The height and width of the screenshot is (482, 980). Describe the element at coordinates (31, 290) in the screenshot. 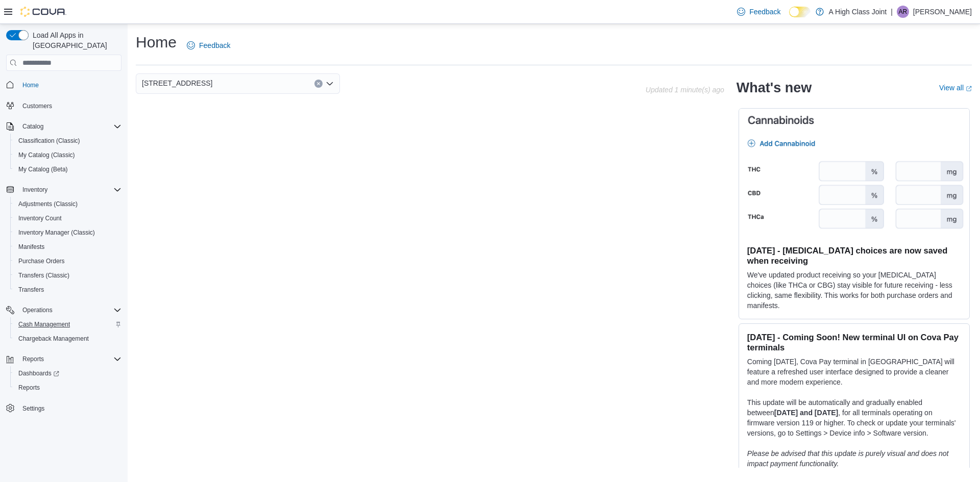

I see `a: Transfers` at that location.